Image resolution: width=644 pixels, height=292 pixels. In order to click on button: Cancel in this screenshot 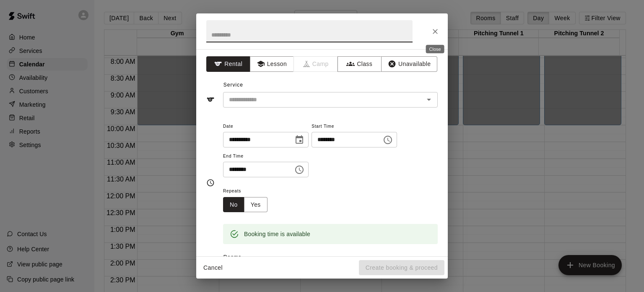, I will do `click(213, 268)`.